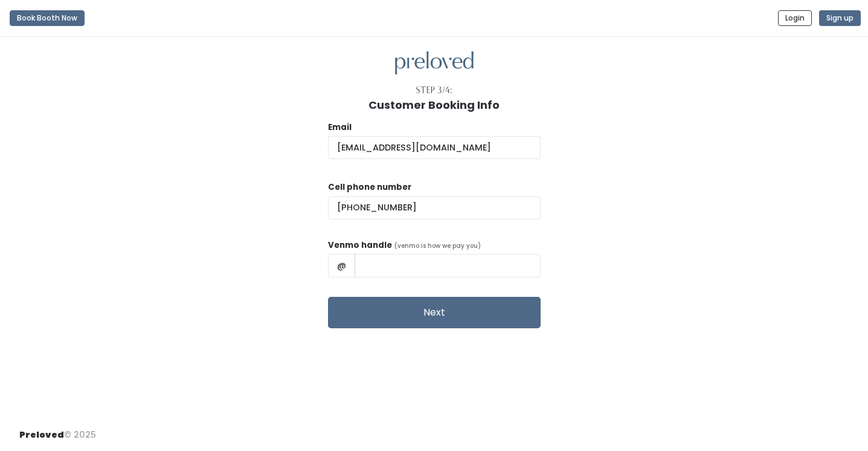 The image size is (868, 451). What do you see at coordinates (795, 18) in the screenshot?
I see `button: Login` at bounding box center [795, 18].